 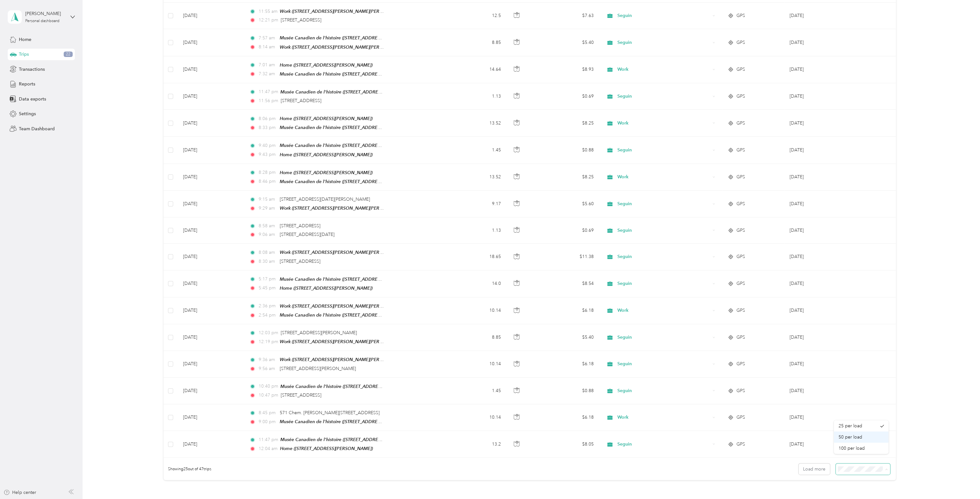 I want to click on span: 50 per load, so click(x=850, y=437).